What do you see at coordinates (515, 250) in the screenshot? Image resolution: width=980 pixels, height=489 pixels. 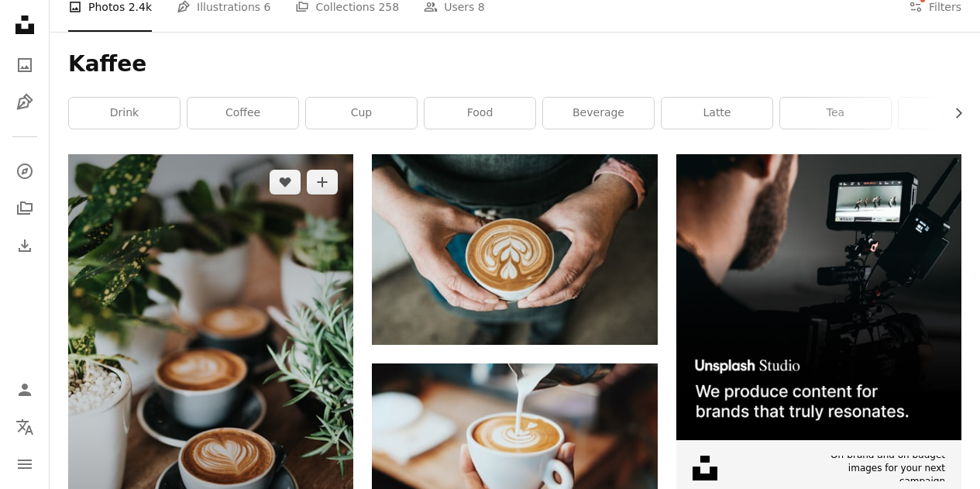 I see `a: focus photography of coffee artwork` at bounding box center [515, 250].